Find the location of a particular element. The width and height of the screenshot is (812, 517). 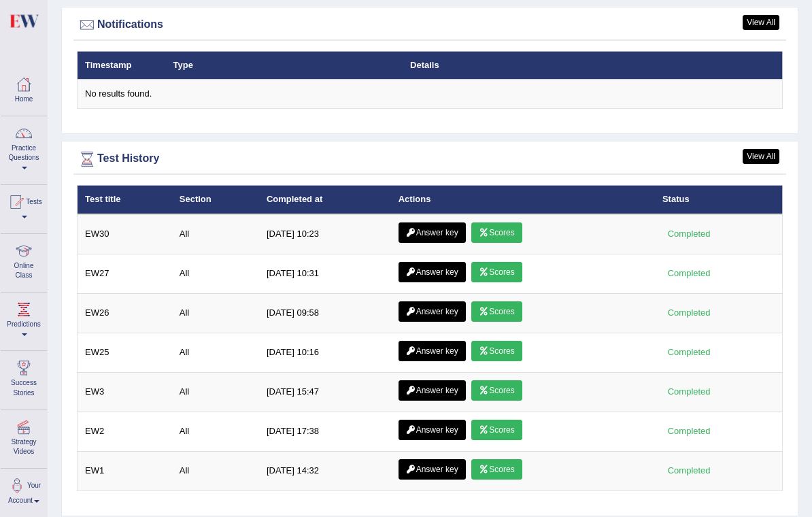

td: EW2 is located at coordinates (125, 431).